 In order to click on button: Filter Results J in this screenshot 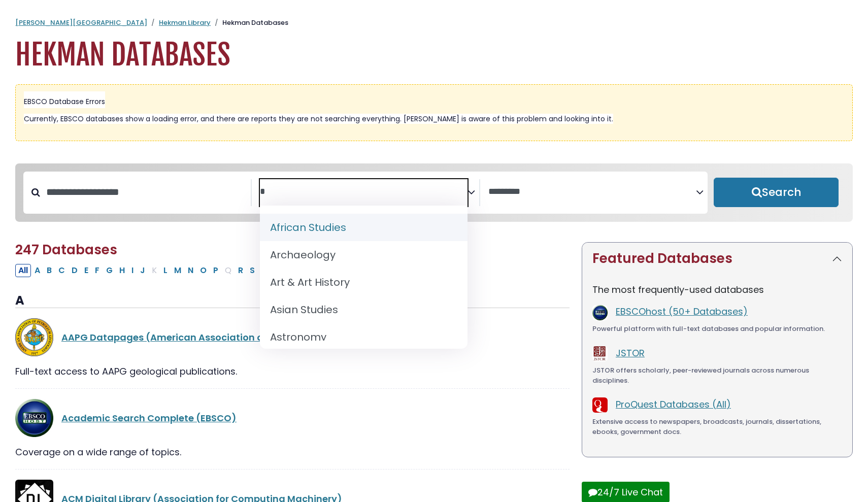, I will do `click(142, 270)`.